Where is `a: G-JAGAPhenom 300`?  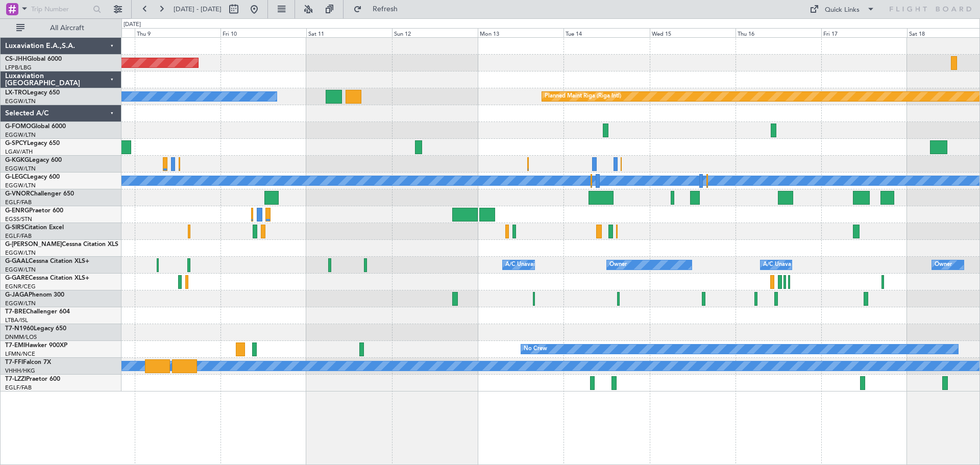 a: G-JAGAPhenom 300 is located at coordinates (35, 295).